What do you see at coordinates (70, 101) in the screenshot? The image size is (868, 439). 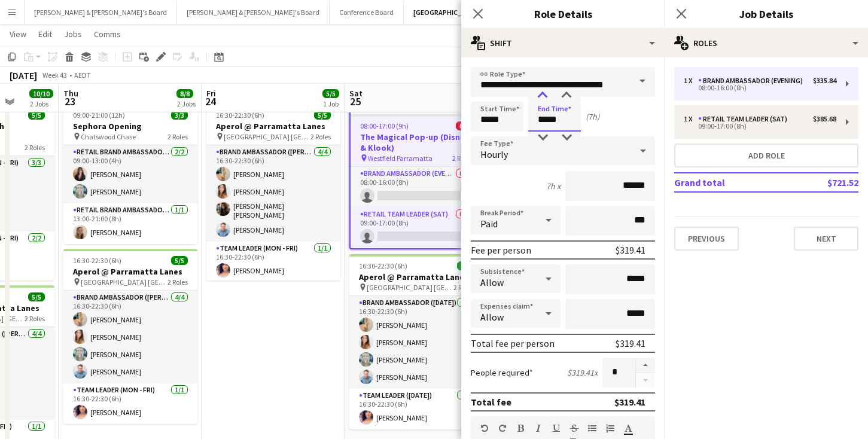 I see `span: 23` at bounding box center [70, 101].